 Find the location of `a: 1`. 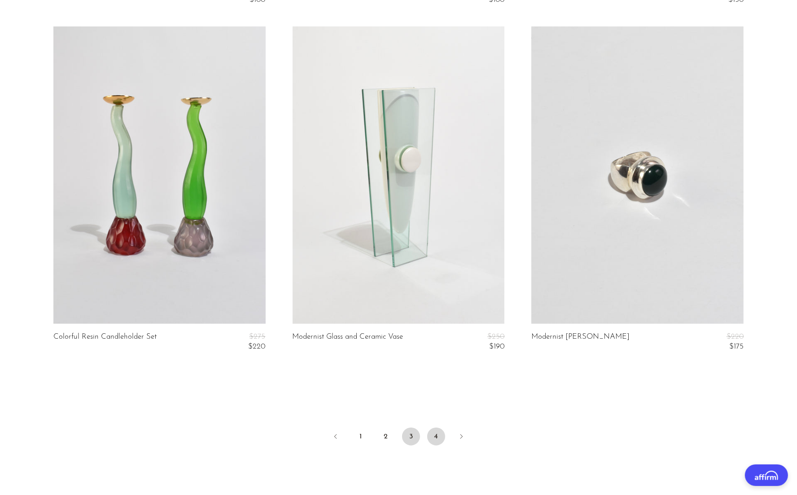

a: 1 is located at coordinates (361, 436).